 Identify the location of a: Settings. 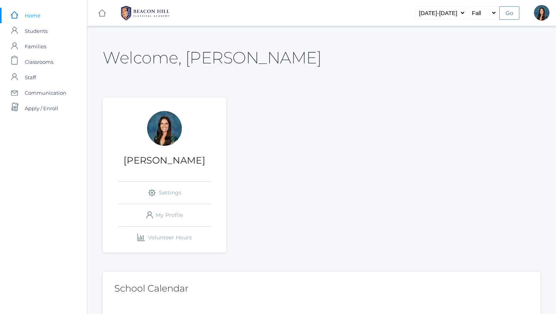
(165, 192).